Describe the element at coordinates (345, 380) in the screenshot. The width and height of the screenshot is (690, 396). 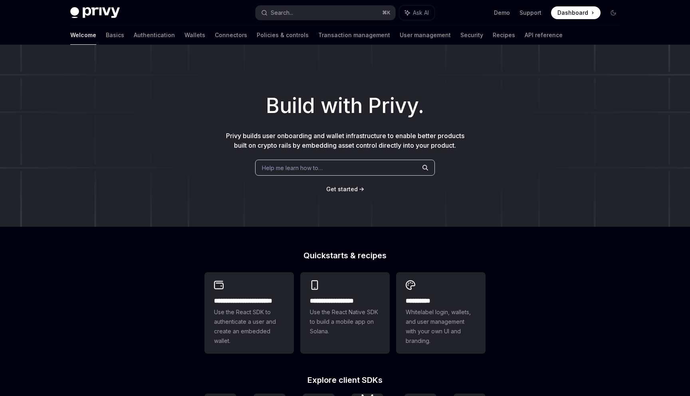
I see `h2: Explore client SDKs` at that location.